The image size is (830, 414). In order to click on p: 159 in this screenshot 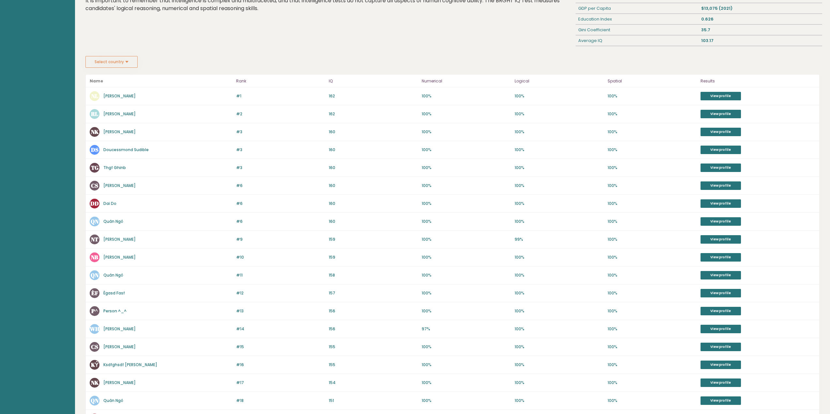, I will do `click(373, 258)`.